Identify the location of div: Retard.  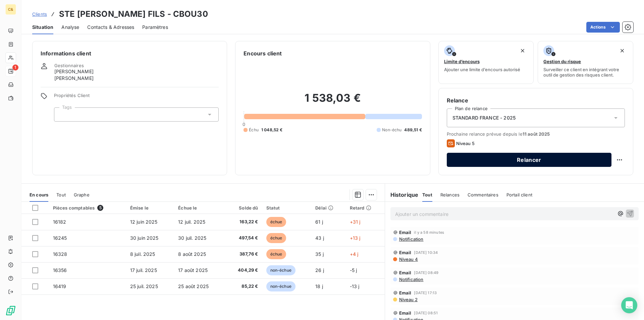
(365, 208).